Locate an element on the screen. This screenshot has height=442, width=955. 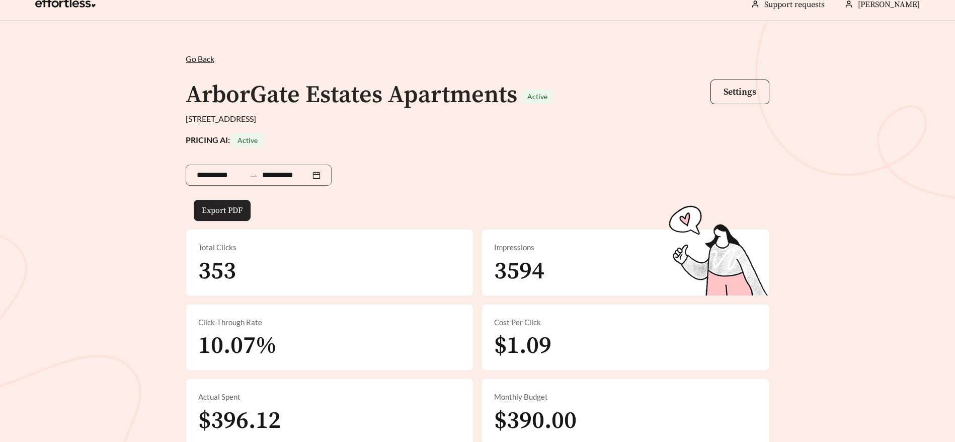
div: Monthly Budget is located at coordinates (625, 396).